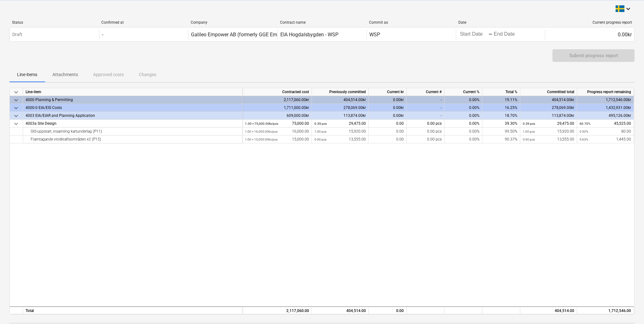  What do you see at coordinates (605, 108) in the screenshot?
I see `div: 1,432,931.00kr` at bounding box center [605, 108].